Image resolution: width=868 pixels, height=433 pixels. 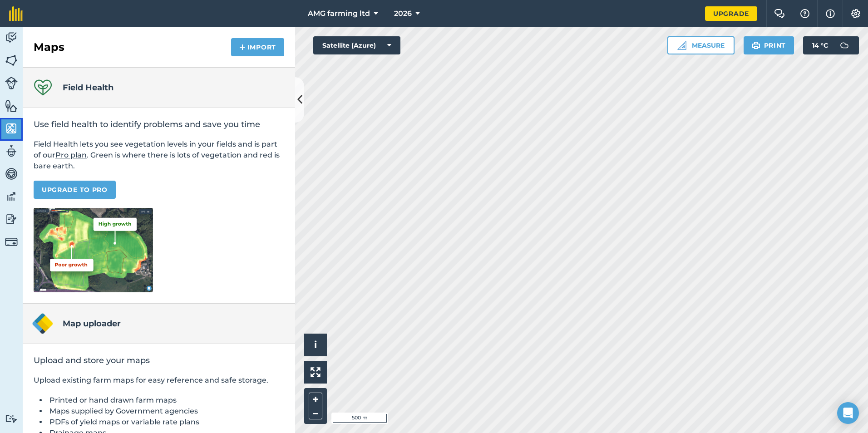 I want to click on li: Maps supplied by Government agencies, so click(x=166, y=412).